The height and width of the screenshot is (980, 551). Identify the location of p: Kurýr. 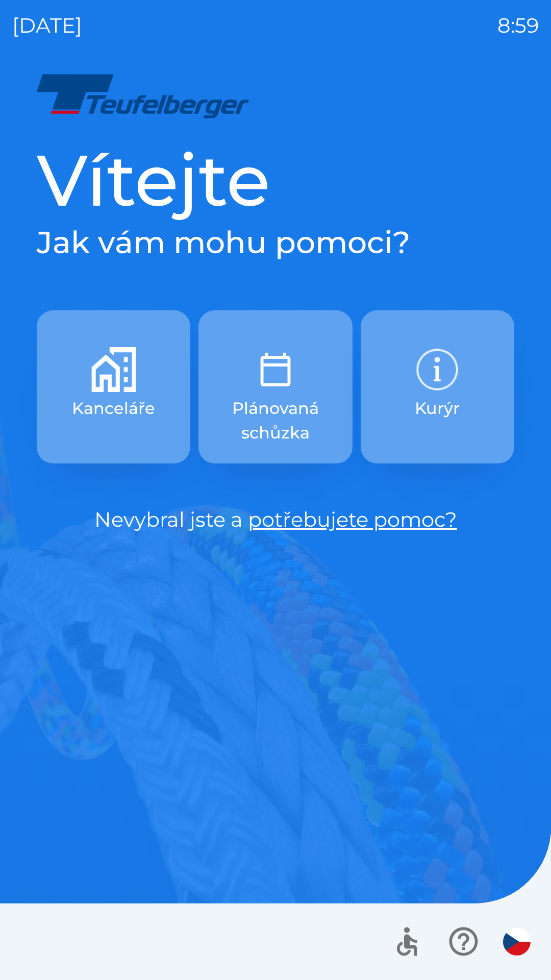
(438, 409).